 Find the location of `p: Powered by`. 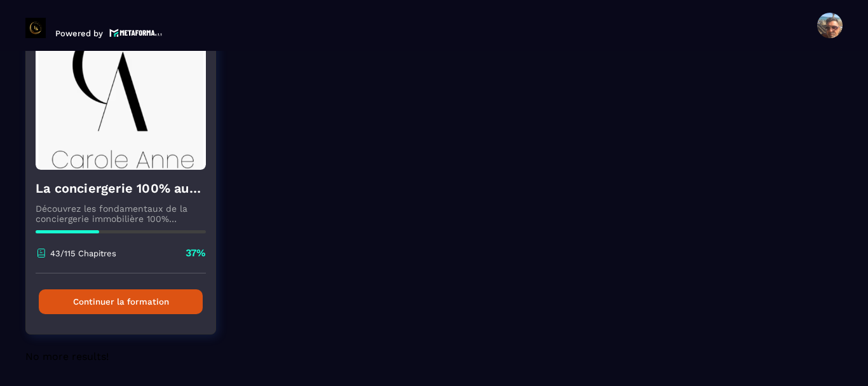

p: Powered by is located at coordinates (79, 33).